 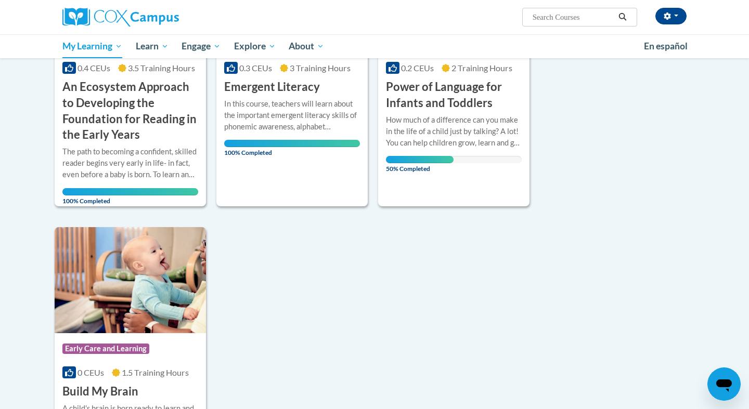 I want to click on span: Engage, so click(x=201, y=46).